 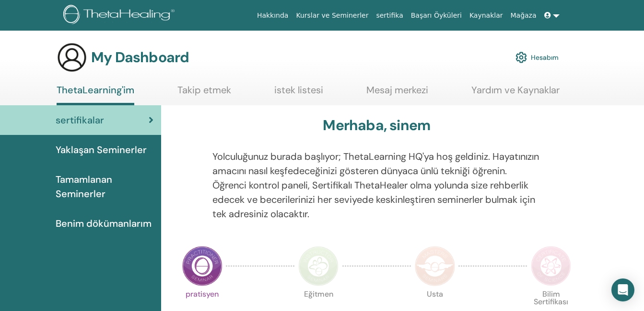 What do you see at coordinates (515, 93) in the screenshot?
I see `a: Yardım ve Kaynaklar` at bounding box center [515, 93].